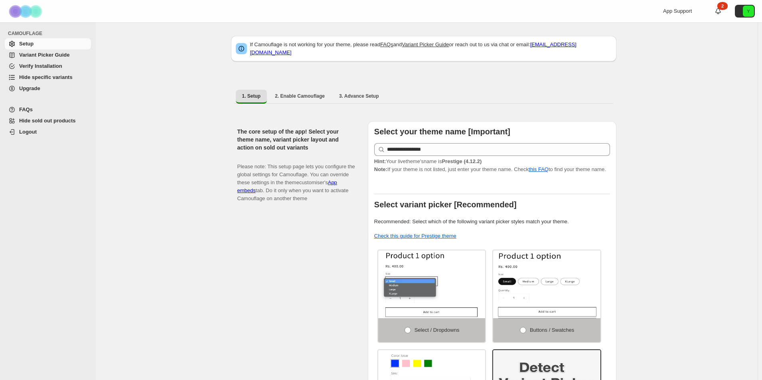 The height and width of the screenshot is (380, 762). Describe the element at coordinates (748, 11) in the screenshot. I see `text: Y` at that location.